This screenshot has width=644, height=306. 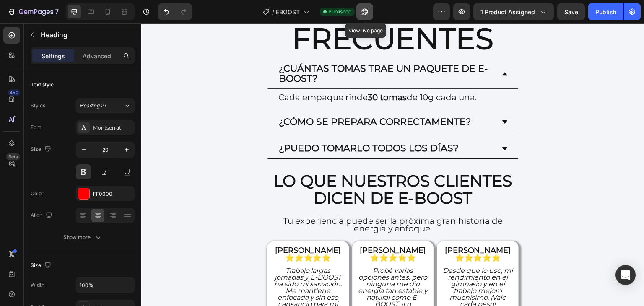 I want to click on strong: Lo que nuestros clientes dicen de E-BOOST, so click(x=252, y=166).